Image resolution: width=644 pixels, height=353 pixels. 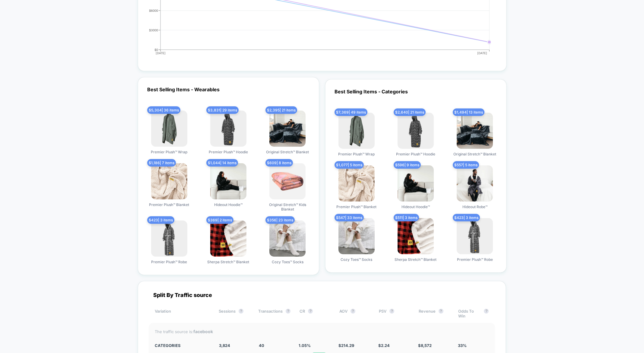 What do you see at coordinates (274, 314) in the screenshot?
I see `div: Transactions` at bounding box center [274, 314].